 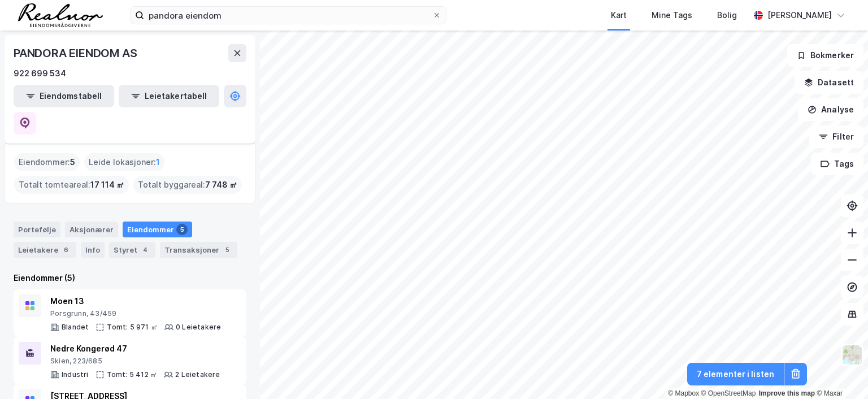 What do you see at coordinates (92, 250) in the screenshot?
I see `div: Info` at bounding box center [92, 250].